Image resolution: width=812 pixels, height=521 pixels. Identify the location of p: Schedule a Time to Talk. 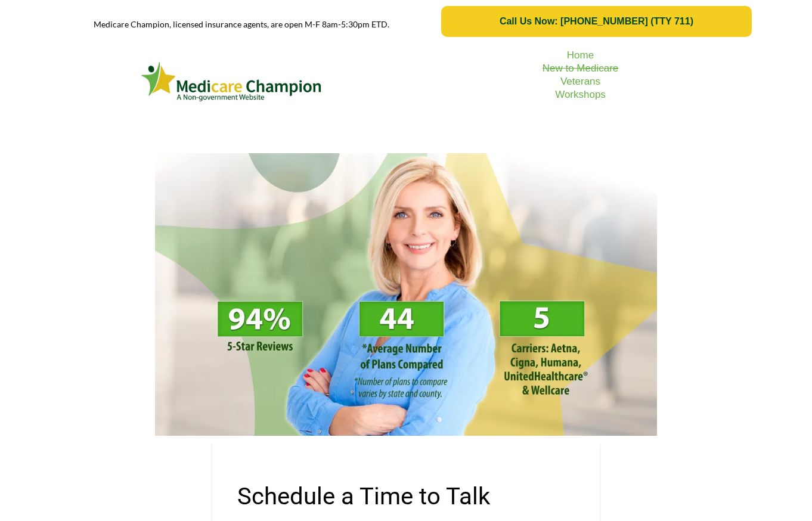
(406, 496).